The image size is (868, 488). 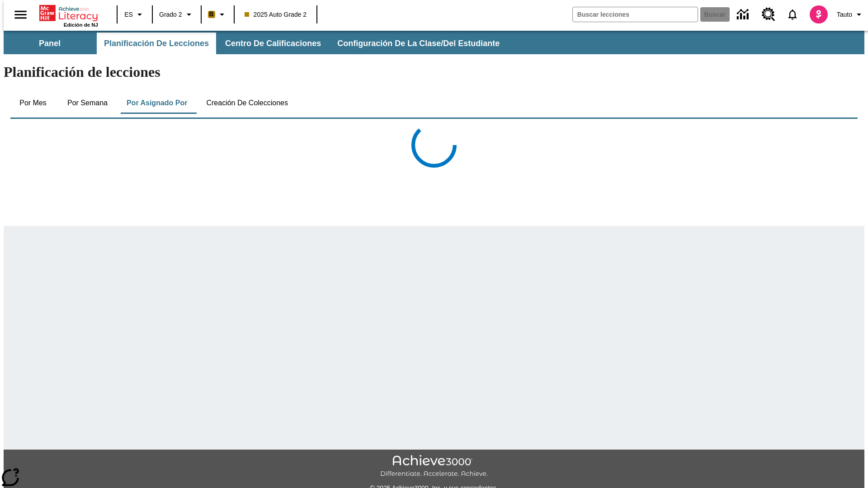 What do you see at coordinates (845, 15) in the screenshot?
I see `span: Tauto` at bounding box center [845, 15].